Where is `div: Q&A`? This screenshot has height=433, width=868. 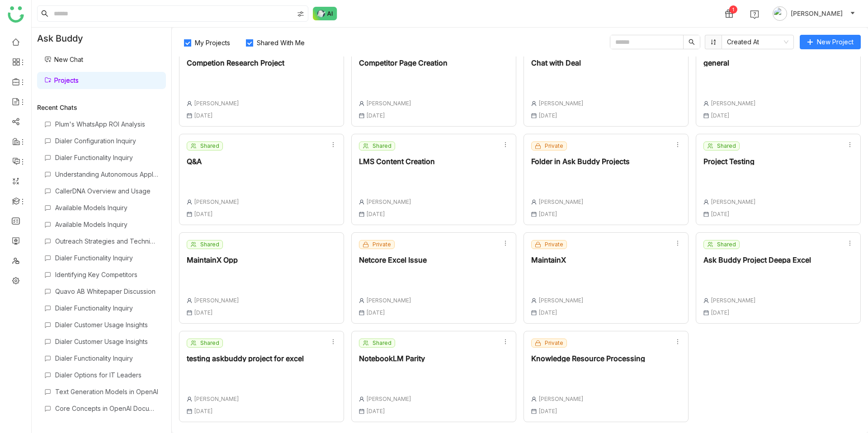
div: Q&A is located at coordinates (213, 162).